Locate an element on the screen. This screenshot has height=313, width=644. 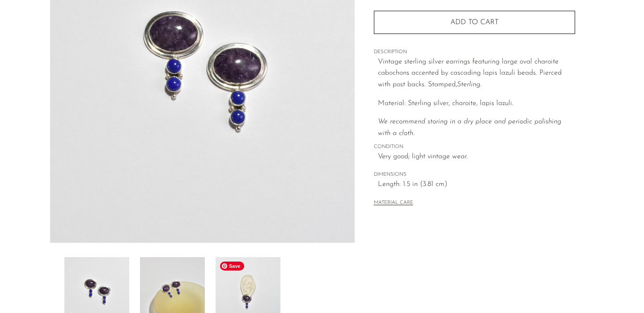
span: CONDITION is located at coordinates (474, 147).